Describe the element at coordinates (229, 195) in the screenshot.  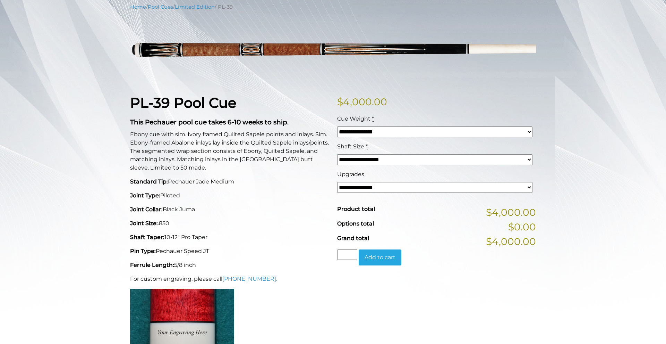
I see `p: Piloted` at that location.